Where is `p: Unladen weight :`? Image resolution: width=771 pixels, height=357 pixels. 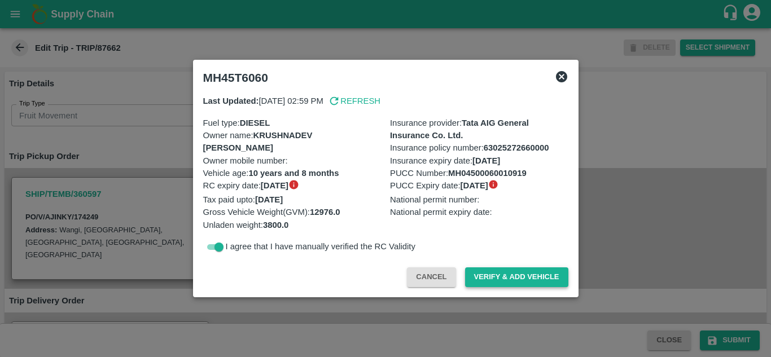 p: Unladen weight : is located at coordinates (292, 225).